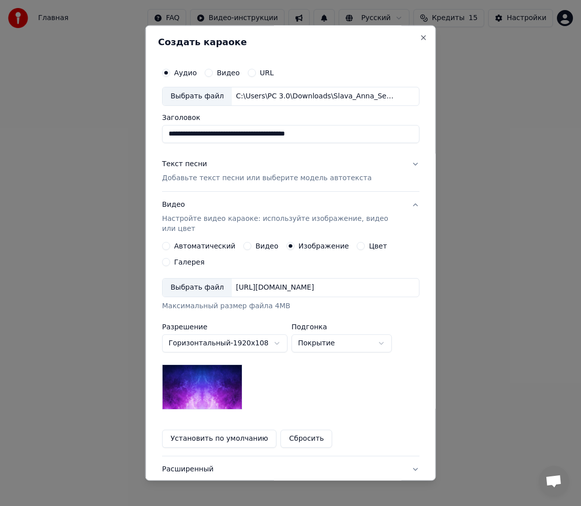 The image size is (581, 506). What do you see at coordinates (282, 224) in the screenshot?
I see `p: Настройте видео караоке: используйте изображение, видео или цвет` at bounding box center [282, 224].